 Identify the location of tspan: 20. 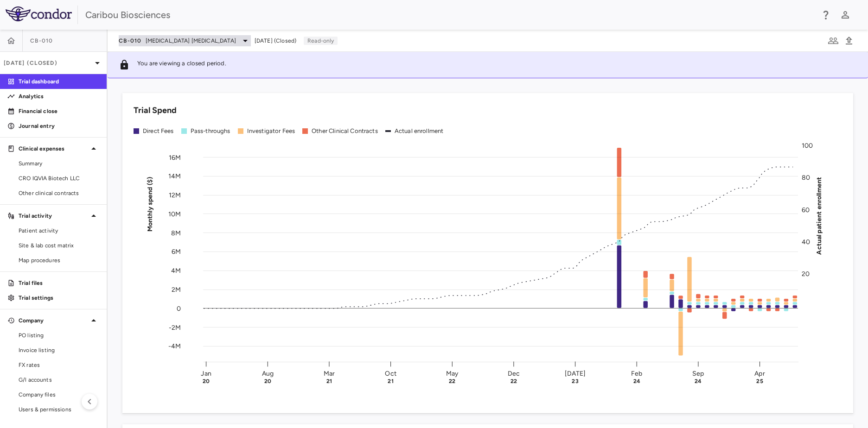
(805, 274).